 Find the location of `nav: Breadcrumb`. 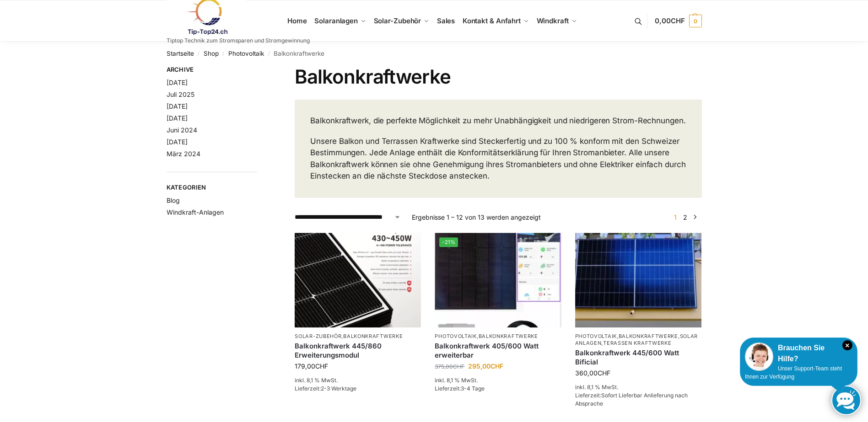

nav: Breadcrumb is located at coordinates (434, 54).